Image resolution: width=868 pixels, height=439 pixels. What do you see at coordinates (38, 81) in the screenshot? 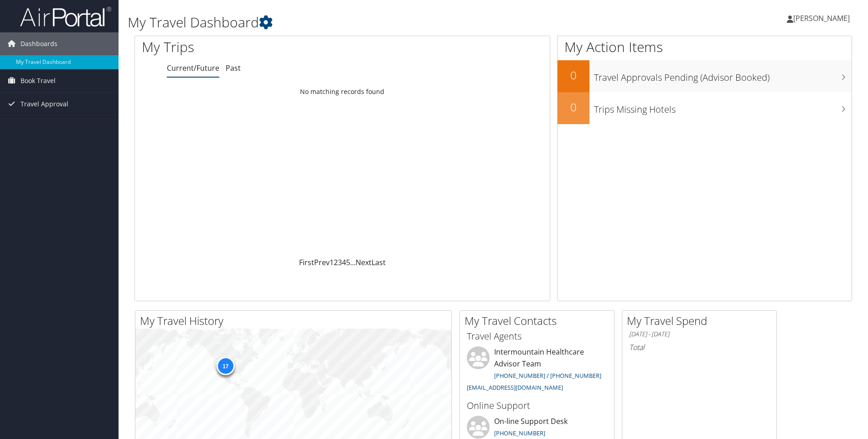
I see `span: Book Travel` at bounding box center [38, 81].